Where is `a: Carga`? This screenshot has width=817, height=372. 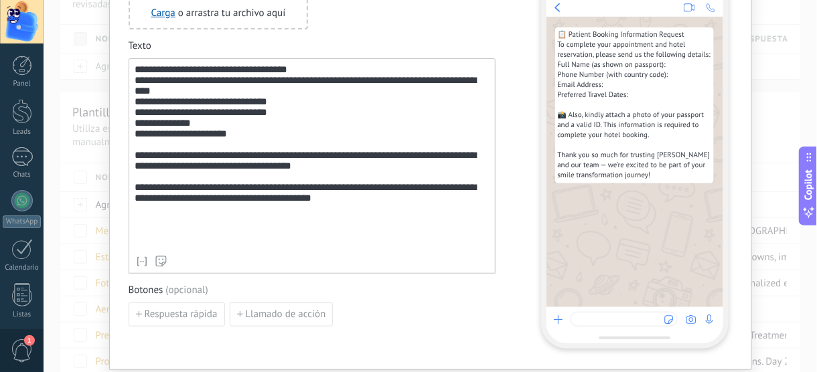 a: Carga is located at coordinates (163, 13).